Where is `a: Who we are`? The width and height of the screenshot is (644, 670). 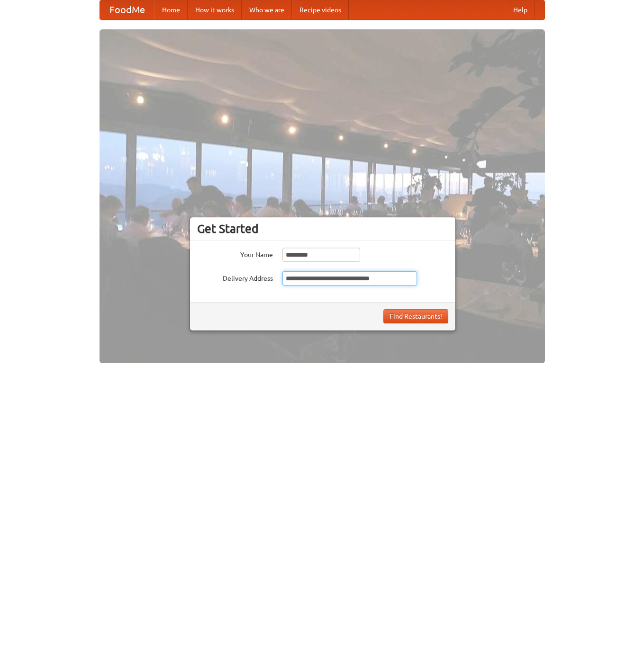 a: Who we are is located at coordinates (267, 10).